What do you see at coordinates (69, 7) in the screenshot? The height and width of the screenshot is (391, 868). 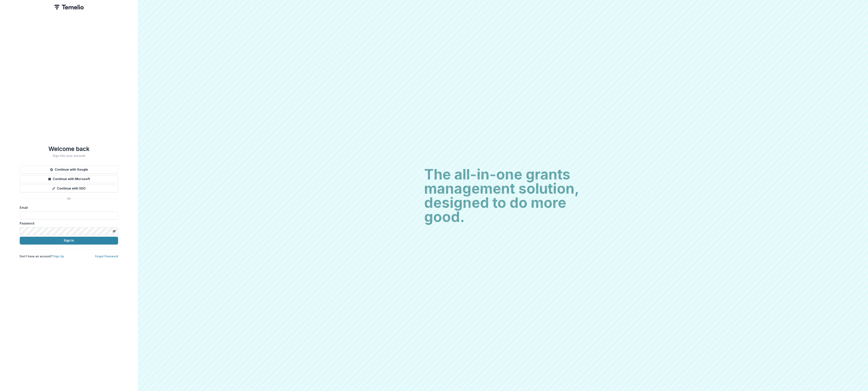 I see `img: Temelio` at bounding box center [69, 7].